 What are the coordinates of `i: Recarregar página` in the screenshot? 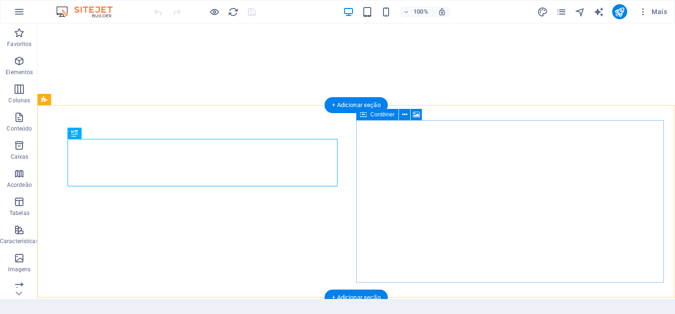 It's located at (233, 12).